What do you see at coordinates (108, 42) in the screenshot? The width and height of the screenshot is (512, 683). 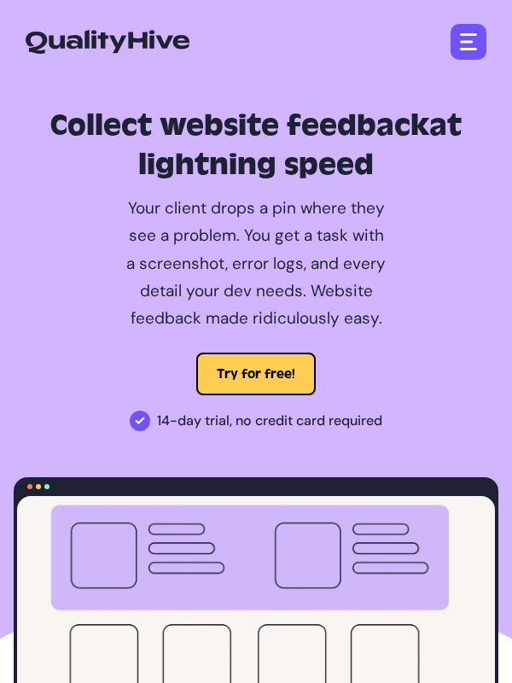 I see `img: QualityHive - Bug Tracking Tool` at bounding box center [108, 42].